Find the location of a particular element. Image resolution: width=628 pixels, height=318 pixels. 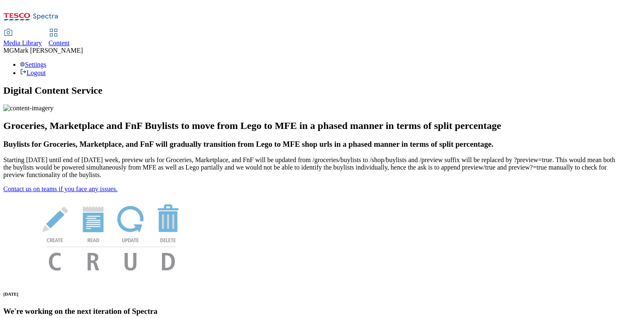

a: Media Library is located at coordinates (22, 38).